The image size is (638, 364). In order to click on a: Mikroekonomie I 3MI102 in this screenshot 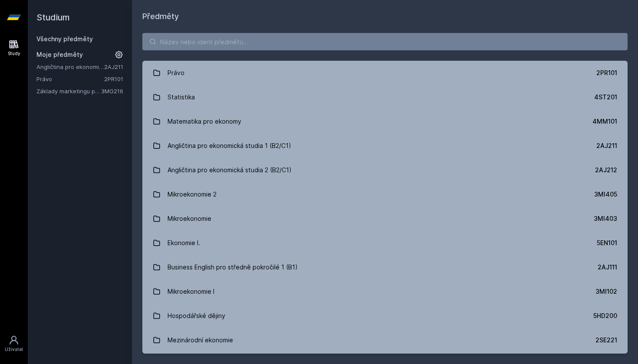, I will do `click(385, 291)`.